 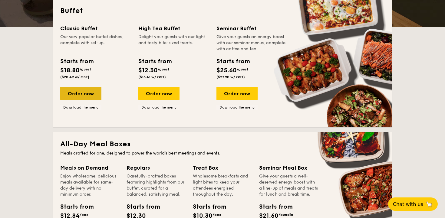 What do you see at coordinates (252, 28) in the screenshot?
I see `div: Seminar Buffet` at bounding box center [252, 28].